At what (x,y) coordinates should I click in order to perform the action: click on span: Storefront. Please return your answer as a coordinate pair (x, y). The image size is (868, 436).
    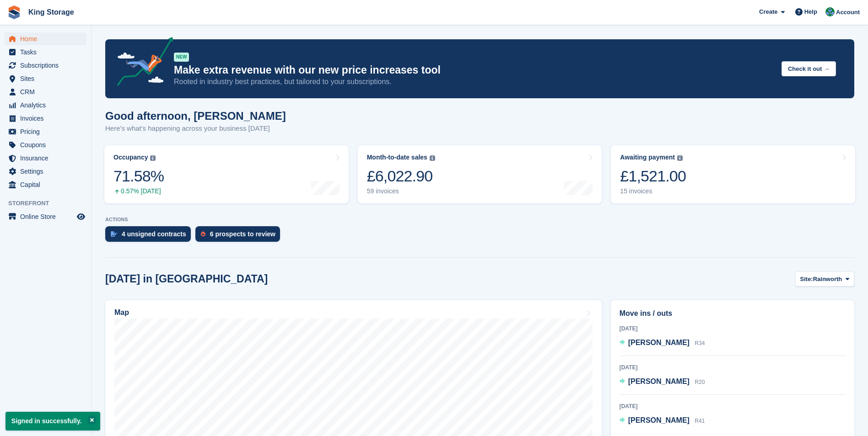
    Looking at the image, I should click on (50, 203).